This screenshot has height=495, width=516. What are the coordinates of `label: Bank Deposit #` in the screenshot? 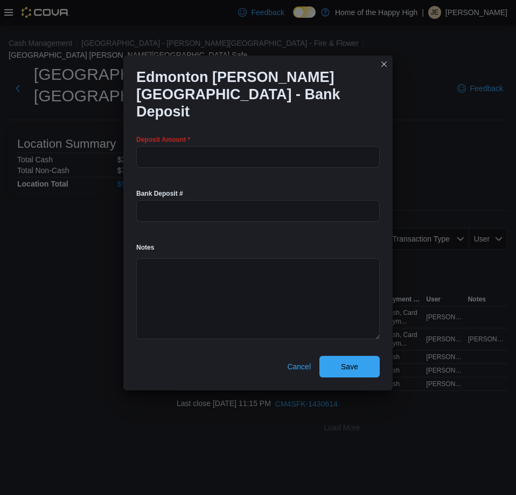 It's located at (159, 193).